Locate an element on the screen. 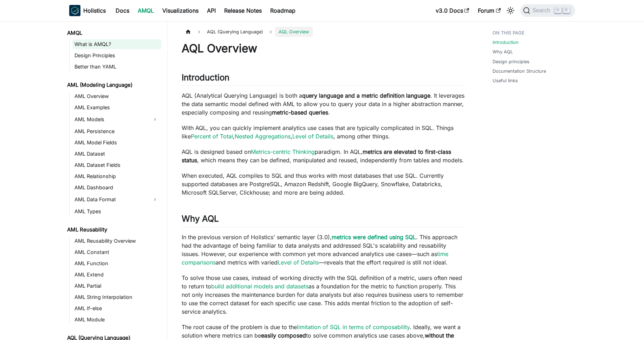  a: Better than YAML is located at coordinates (116, 67).